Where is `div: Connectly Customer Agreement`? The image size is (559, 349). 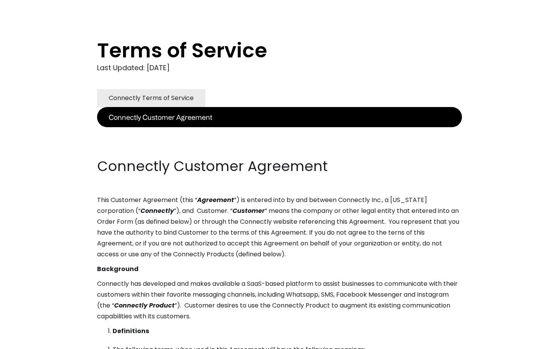
div: Connectly Customer Agreement is located at coordinates (160, 117).